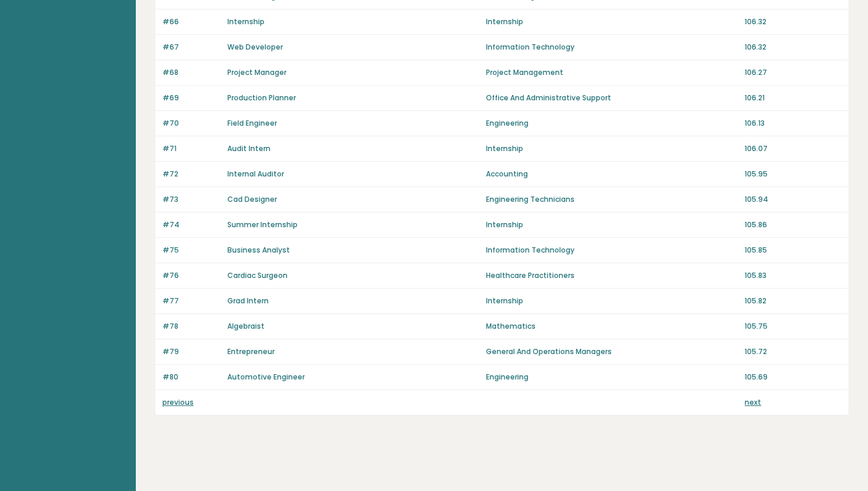  I want to click on p: #80, so click(192, 377).